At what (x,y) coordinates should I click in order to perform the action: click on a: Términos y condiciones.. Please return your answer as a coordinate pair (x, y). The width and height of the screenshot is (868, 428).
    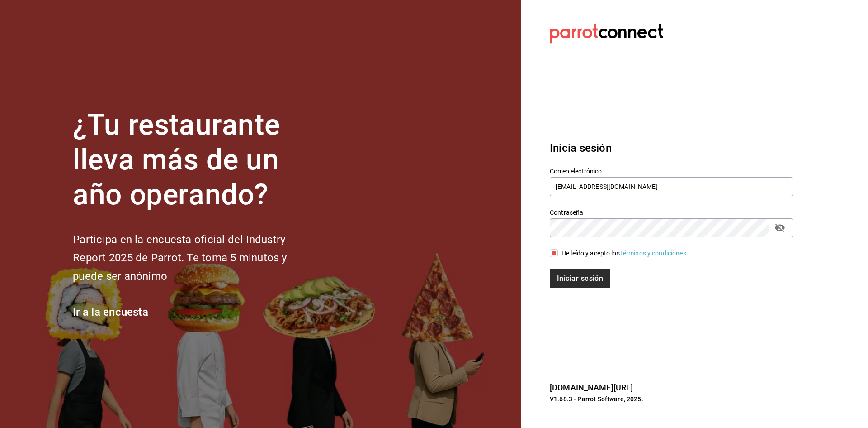
    Looking at the image, I should click on (654, 253).